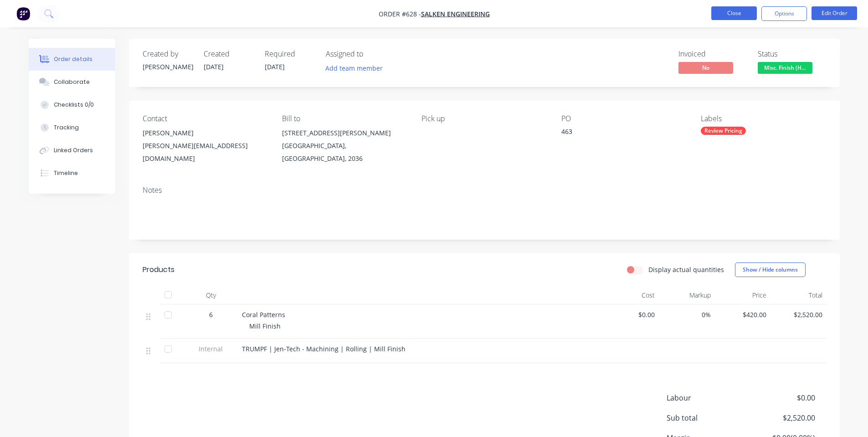 This screenshot has width=868, height=437. I want to click on div: Order details, so click(73, 59).